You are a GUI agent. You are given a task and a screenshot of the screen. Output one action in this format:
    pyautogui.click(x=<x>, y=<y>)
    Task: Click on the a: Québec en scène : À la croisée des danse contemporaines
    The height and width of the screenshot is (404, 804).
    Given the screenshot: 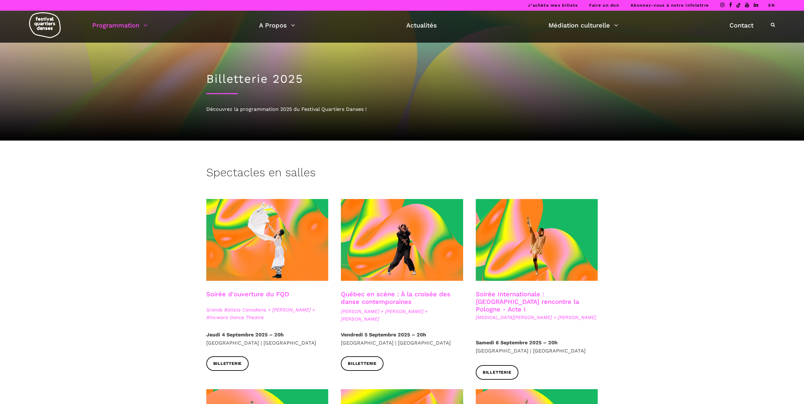 What is the action you would take?
    pyautogui.click(x=396, y=298)
    